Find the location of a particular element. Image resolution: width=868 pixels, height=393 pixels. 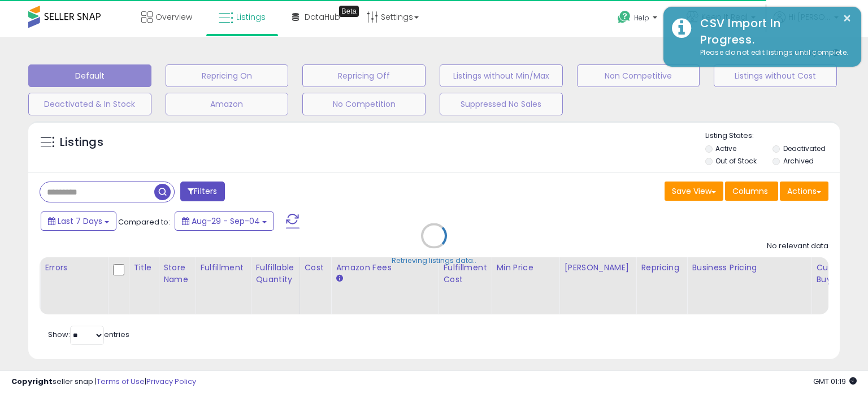

a: Help is located at coordinates (638, 19).